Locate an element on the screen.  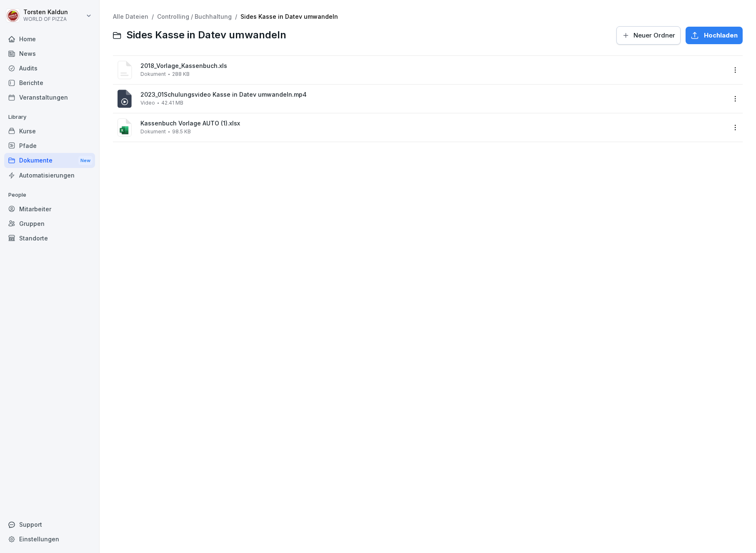
div: Support is located at coordinates (50, 524).